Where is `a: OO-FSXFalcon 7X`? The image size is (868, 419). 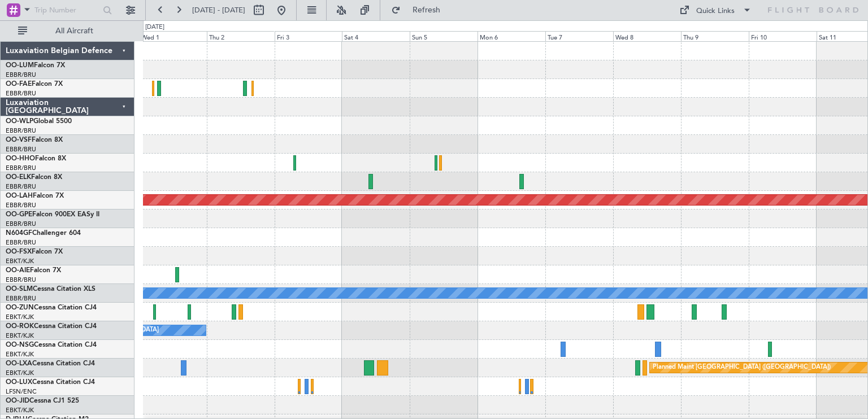 a: OO-FSXFalcon 7X is located at coordinates (34, 252).